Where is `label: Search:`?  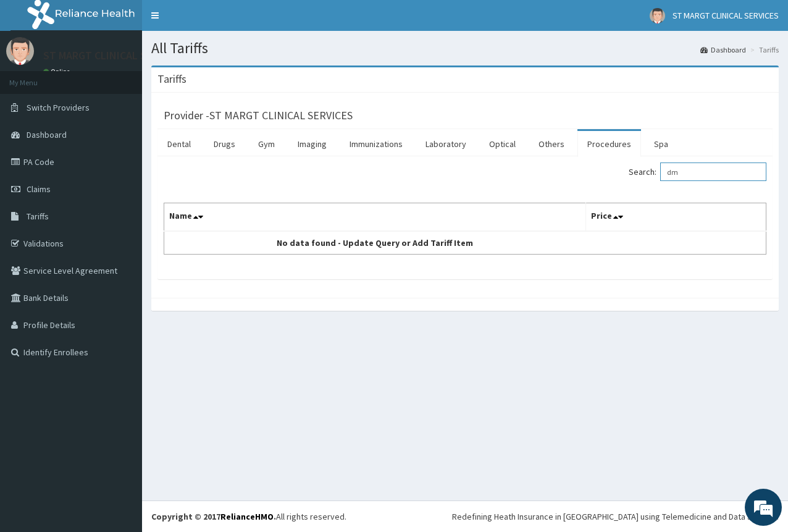
label: Search: is located at coordinates (697, 172).